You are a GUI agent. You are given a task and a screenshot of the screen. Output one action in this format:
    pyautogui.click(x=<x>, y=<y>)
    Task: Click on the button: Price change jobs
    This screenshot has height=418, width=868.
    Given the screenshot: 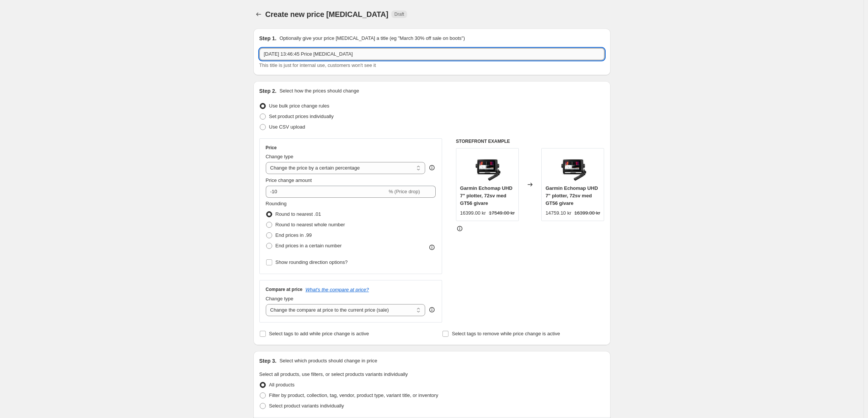 What is the action you would take?
    pyautogui.click(x=259, y=14)
    